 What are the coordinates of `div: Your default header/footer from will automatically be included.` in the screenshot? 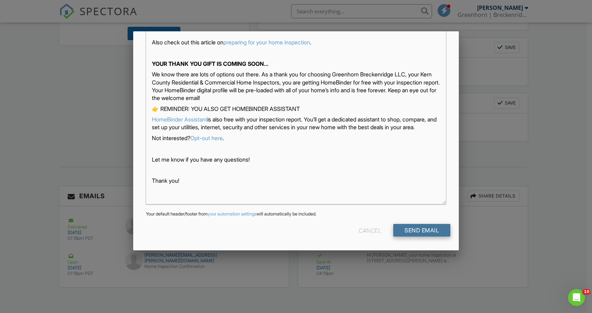 It's located at (296, 214).